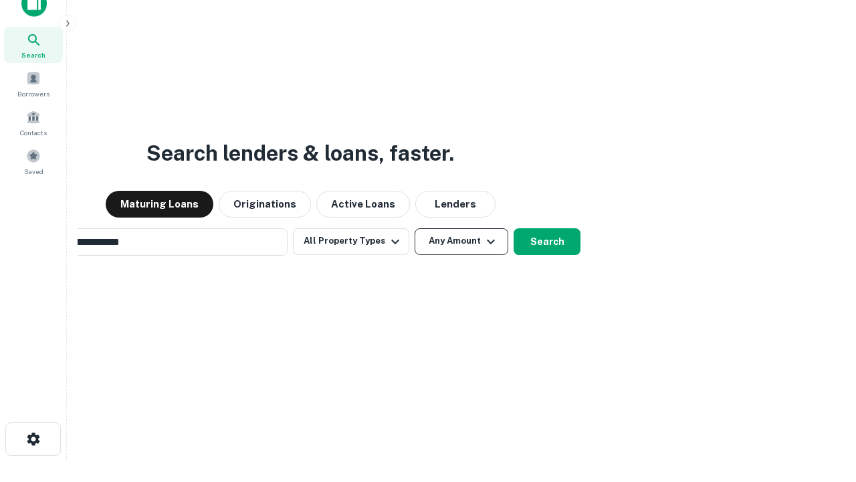 The image size is (856, 482). What do you see at coordinates (33, 171) in the screenshot?
I see `span: Saved` at bounding box center [33, 171].